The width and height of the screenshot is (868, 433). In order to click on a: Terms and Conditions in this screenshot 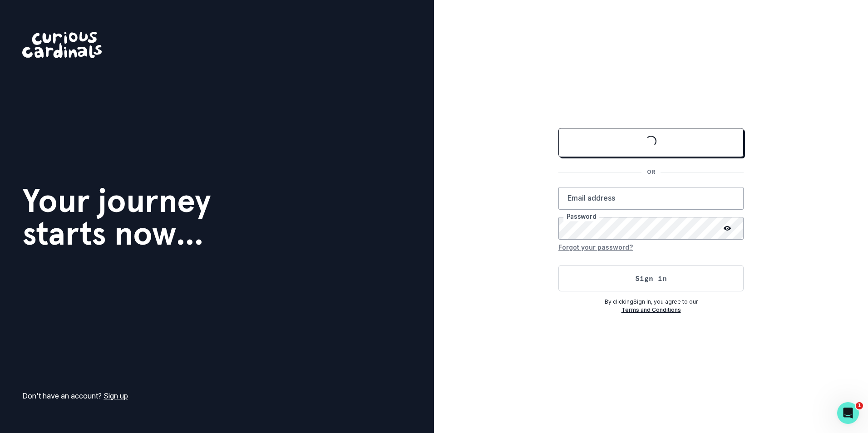, I will do `click(651, 310)`.